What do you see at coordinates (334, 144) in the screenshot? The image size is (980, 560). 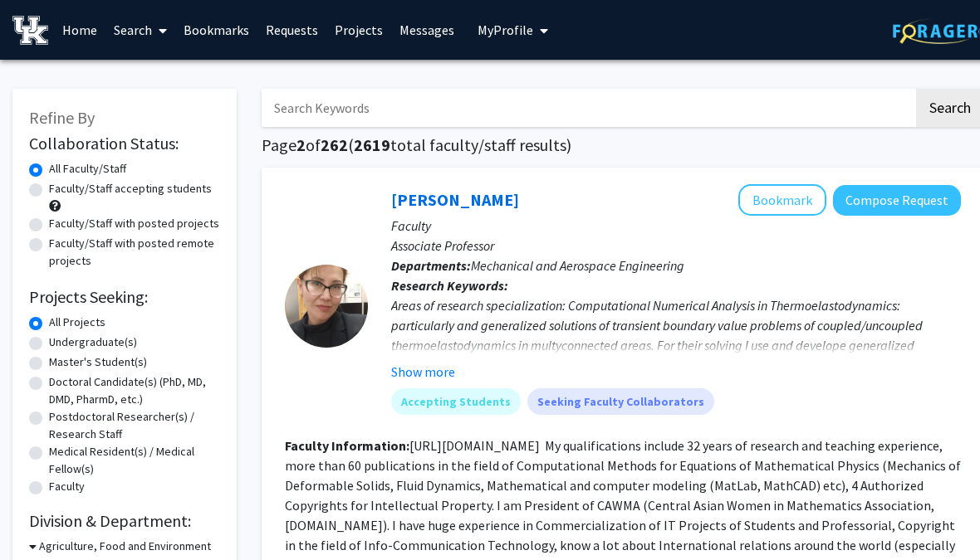 I see `span: 262` at bounding box center [334, 144].